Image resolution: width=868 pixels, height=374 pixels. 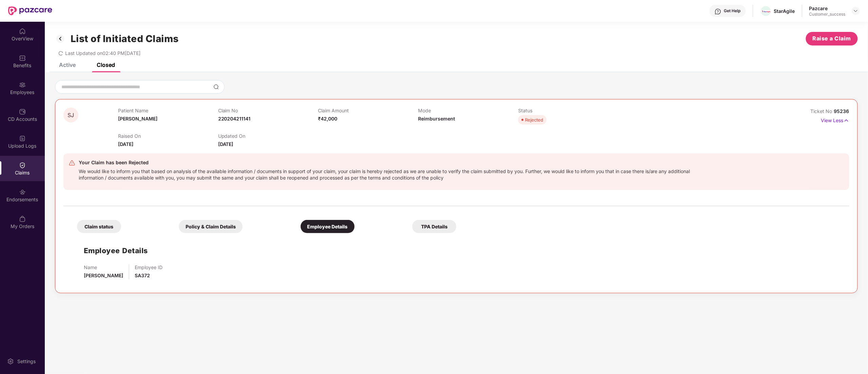 I want to click on img: svg+xml;base64,PHN2ZyBpZD0iQ2xhaW0iIHhtbG5zPSJodHRwOi8vd3d3LnczLm9yZy8yMDAwL3N2ZyIgd2lkdGg9IjIwIi..., so click(x=22, y=166).